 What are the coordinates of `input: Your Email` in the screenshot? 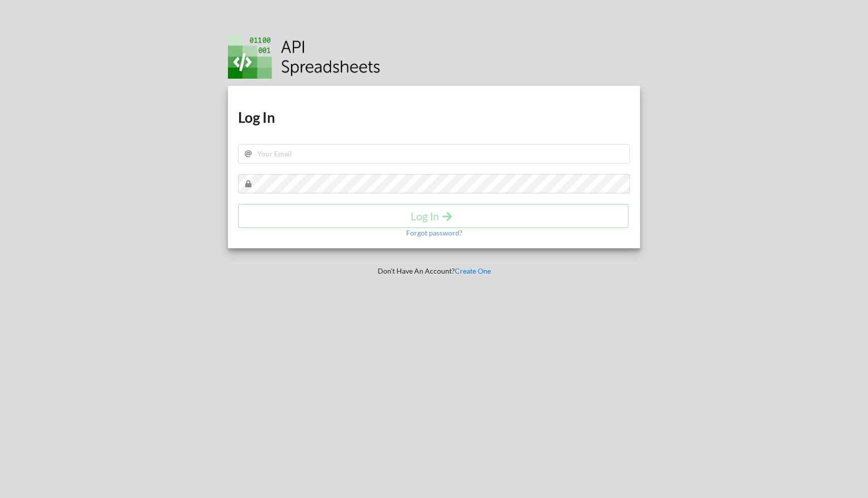 It's located at (434, 154).